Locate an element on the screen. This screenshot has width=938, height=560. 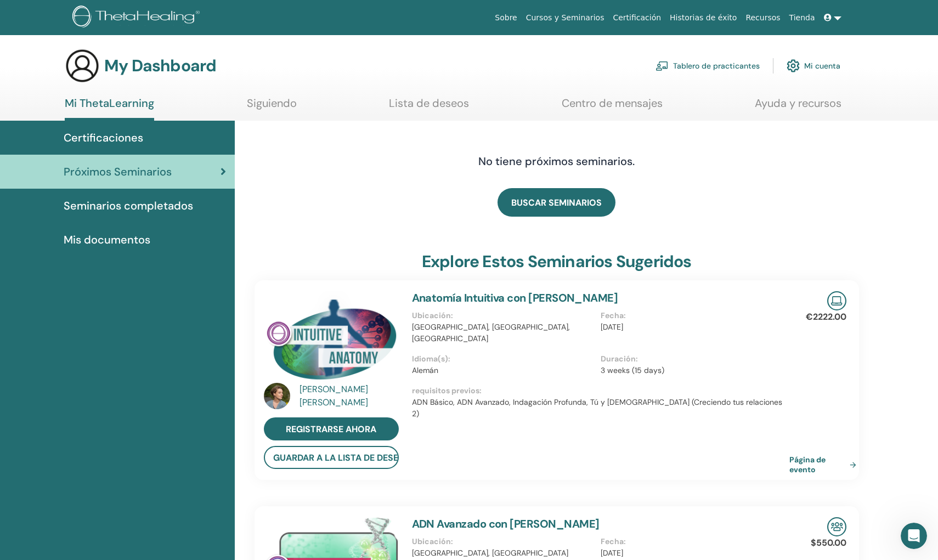
a: Tienda is located at coordinates (802, 18).